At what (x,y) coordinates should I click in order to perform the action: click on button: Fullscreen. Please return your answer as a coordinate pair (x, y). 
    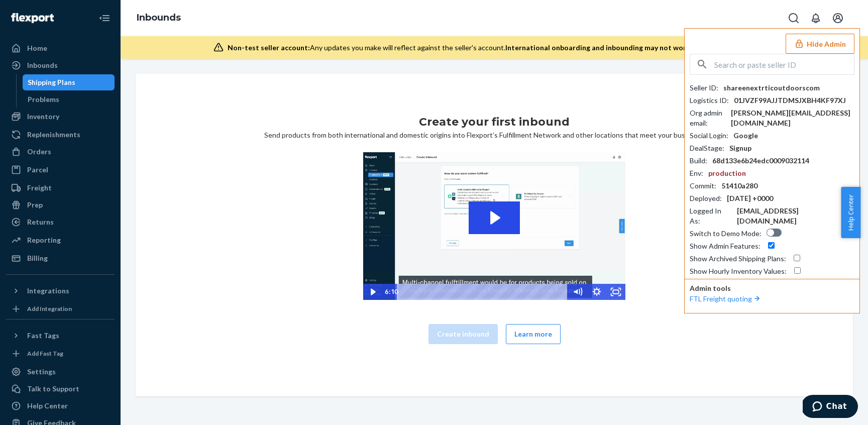
    Looking at the image, I should click on (616, 292).